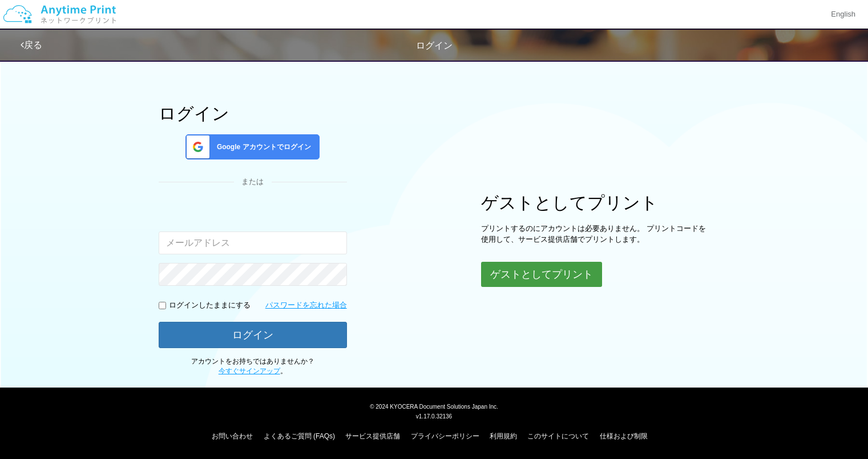  Describe the element at coordinates (595, 202) in the screenshot. I see `h1: ゲストとしてプリント` at that location.